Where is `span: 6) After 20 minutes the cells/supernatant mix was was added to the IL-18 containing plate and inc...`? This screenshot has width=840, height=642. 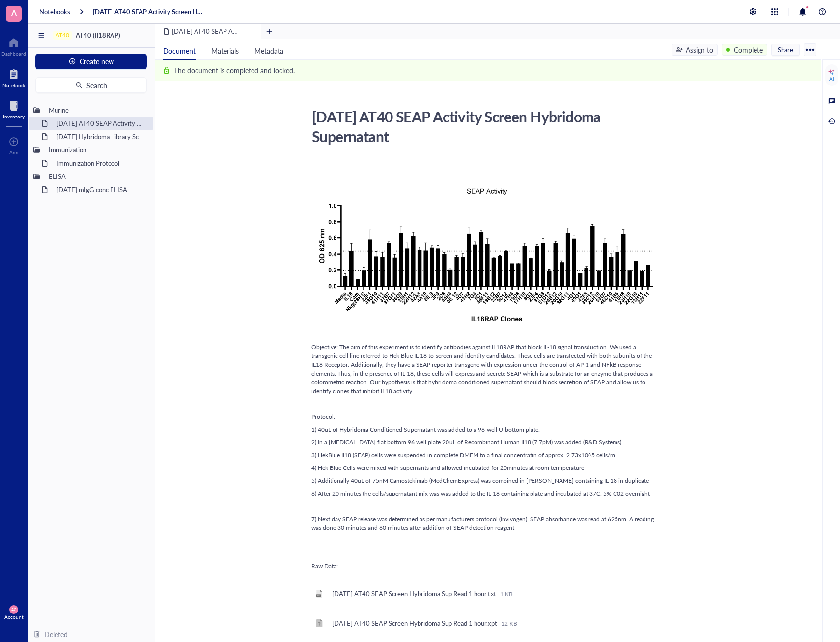
span: 6) After 20 minutes the cells/supernatant mix was was added to the IL-18 containing plate and inc... is located at coordinates (481, 493).